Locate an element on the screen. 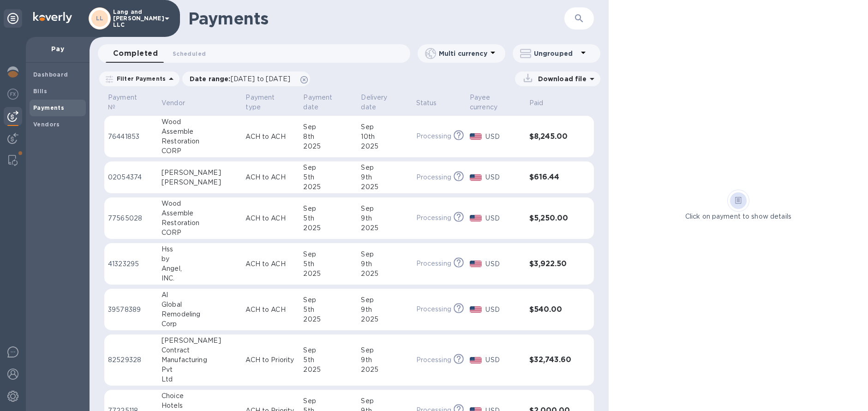 This screenshot has width=868, height=411. div: 10th is located at coordinates (384, 137).